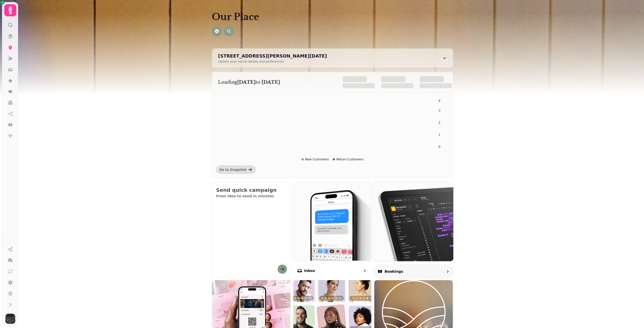 The width and height of the screenshot is (644, 328). What do you see at coordinates (251, 230) in the screenshot?
I see `button: Send quick campaignFrom idea to send in minutes` at bounding box center [251, 230].